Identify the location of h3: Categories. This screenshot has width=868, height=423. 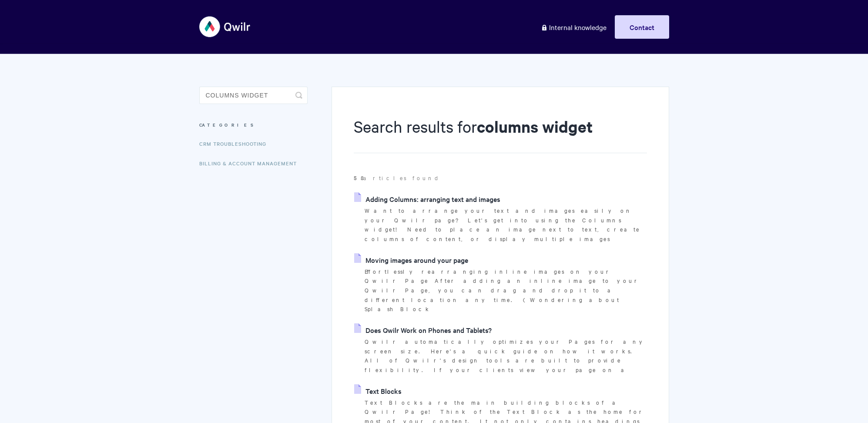
(253, 124).